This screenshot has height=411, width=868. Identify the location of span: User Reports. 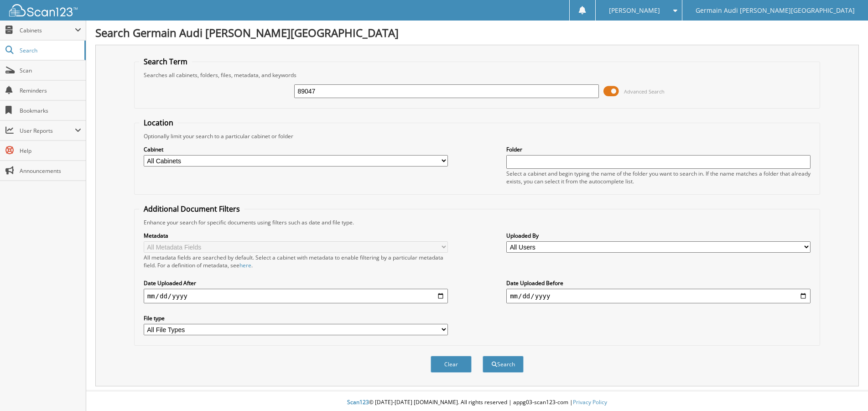
(47, 131).